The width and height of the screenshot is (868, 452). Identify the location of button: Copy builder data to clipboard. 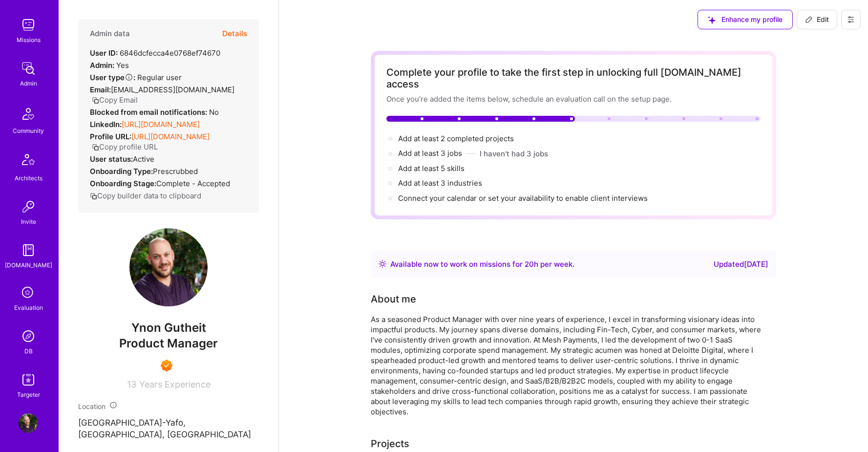
(146, 196).